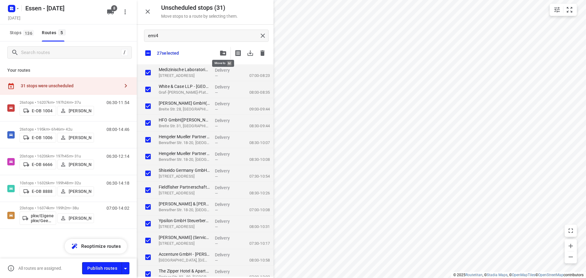  What do you see at coordinates (68, 70) in the screenshot?
I see `p: Your routes` at bounding box center [68, 70].